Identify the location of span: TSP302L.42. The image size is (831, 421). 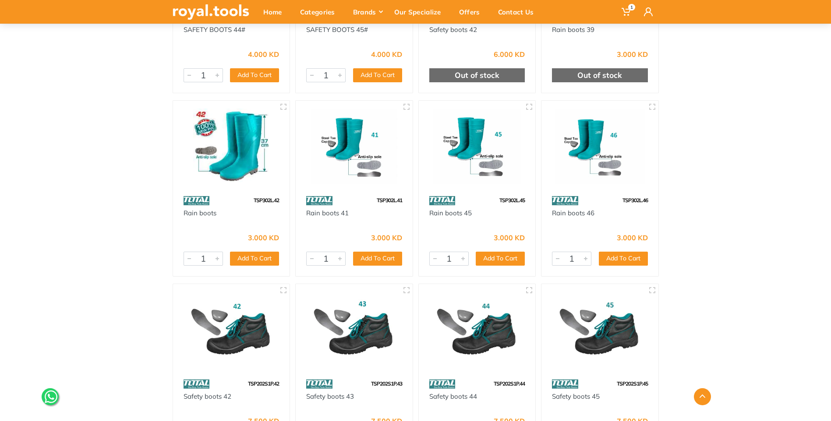
(266, 200).